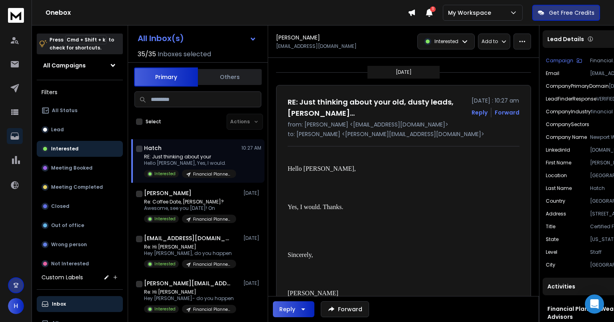 This screenshot has width=614, height=322. Describe the element at coordinates (557, 150) in the screenshot. I see `p: linkedinId` at that location.